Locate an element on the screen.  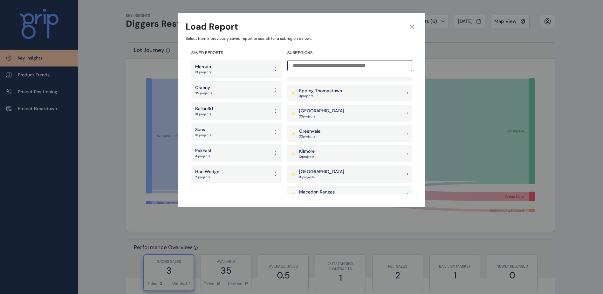
p: 23 project s is located at coordinates (310, 136).